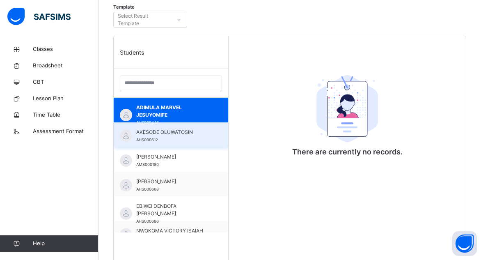 The width and height of the screenshot is (481, 260). Describe the element at coordinates (147, 164) in the screenshot. I see `span: AMS000180` at that location.